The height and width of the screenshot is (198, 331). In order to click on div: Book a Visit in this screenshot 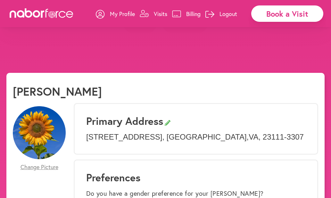, I will do `click(287, 13)`.